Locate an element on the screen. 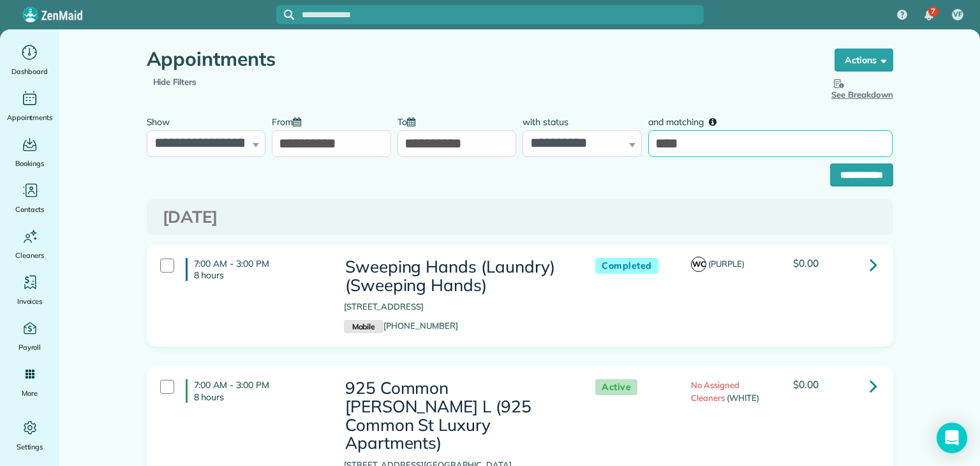 Image resolution: width=980 pixels, height=466 pixels. a: Cleaners is located at coordinates (30, 244).